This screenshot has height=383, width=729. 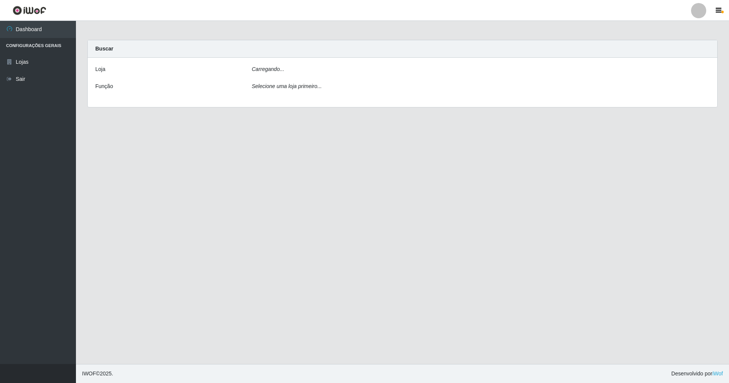 What do you see at coordinates (89, 373) in the screenshot?
I see `span: IWOF` at bounding box center [89, 373].